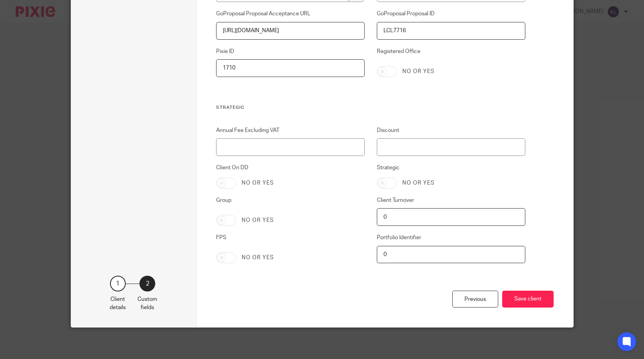 Image resolution: width=644 pixels, height=359 pixels. I want to click on div: Previous, so click(475, 299).